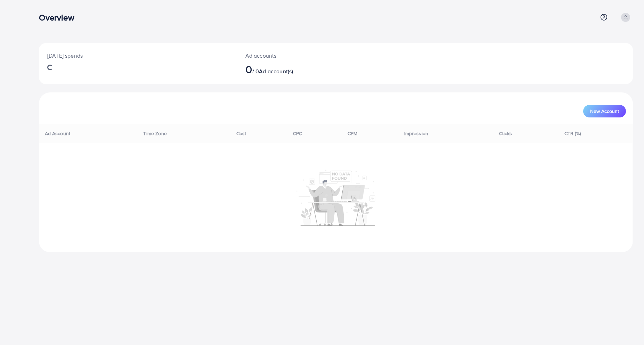 The width and height of the screenshot is (644, 345). What do you see at coordinates (59, 17) in the screenshot?
I see `h3: Overview` at bounding box center [59, 17].